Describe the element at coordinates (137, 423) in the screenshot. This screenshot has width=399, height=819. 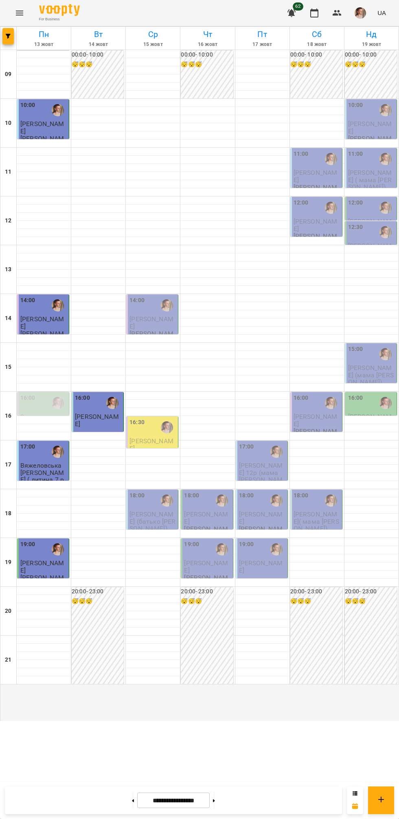
I see `label: 16:30` at that location.